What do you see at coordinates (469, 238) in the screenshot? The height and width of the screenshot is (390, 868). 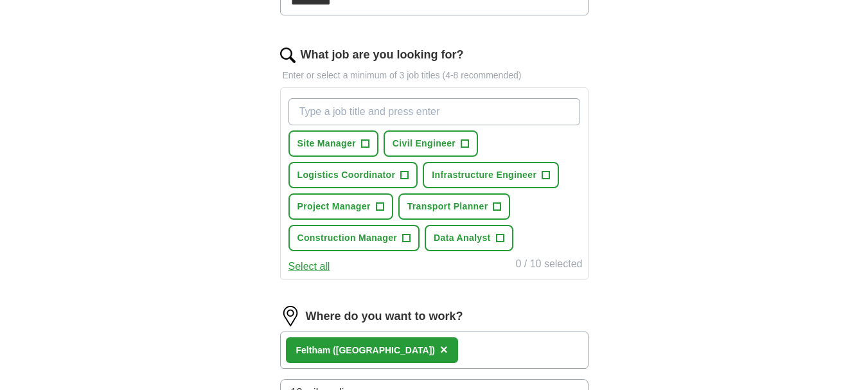 I see `button: Data Analyst` at bounding box center [469, 238].